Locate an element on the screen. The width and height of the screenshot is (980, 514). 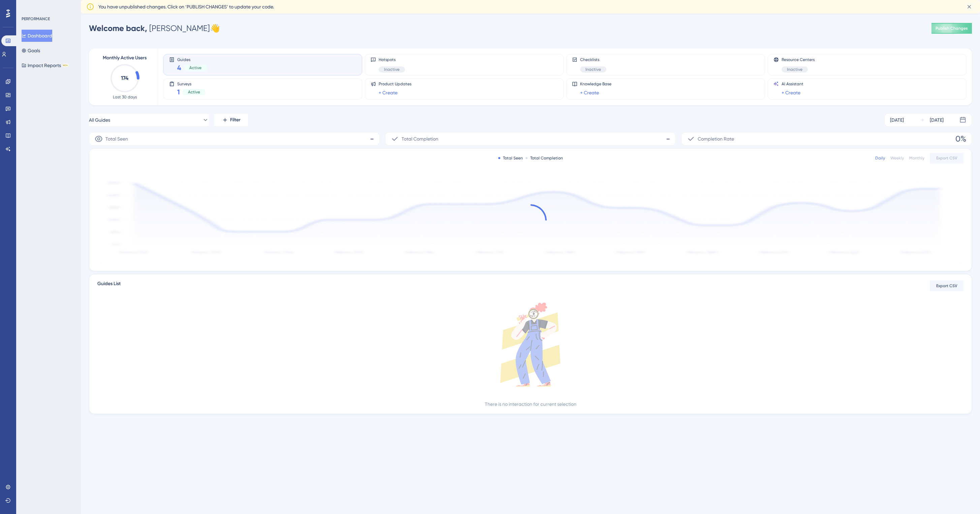
div: Weekly is located at coordinates (897, 158).